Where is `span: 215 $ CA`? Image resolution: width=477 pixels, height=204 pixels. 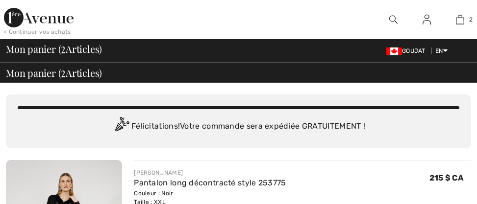 span: 215 $ CA is located at coordinates (446, 178).